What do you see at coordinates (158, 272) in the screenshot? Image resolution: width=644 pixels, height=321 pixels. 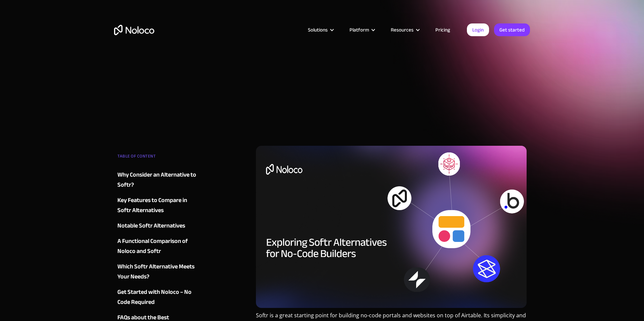 I see `div: Which Softr Alternative Meets Your Needs?` at bounding box center [158, 272].